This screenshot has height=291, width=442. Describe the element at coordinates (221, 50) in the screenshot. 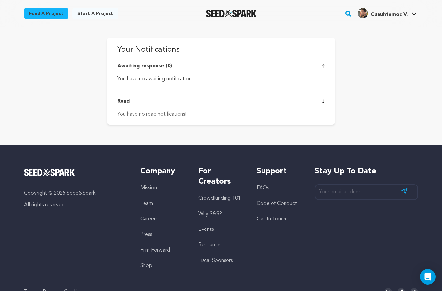

I see `p: Your Notifications` at that location.